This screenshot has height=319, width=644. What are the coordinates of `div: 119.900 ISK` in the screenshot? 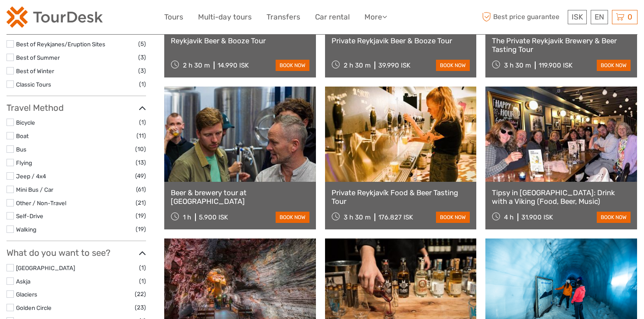 It's located at (556, 65).